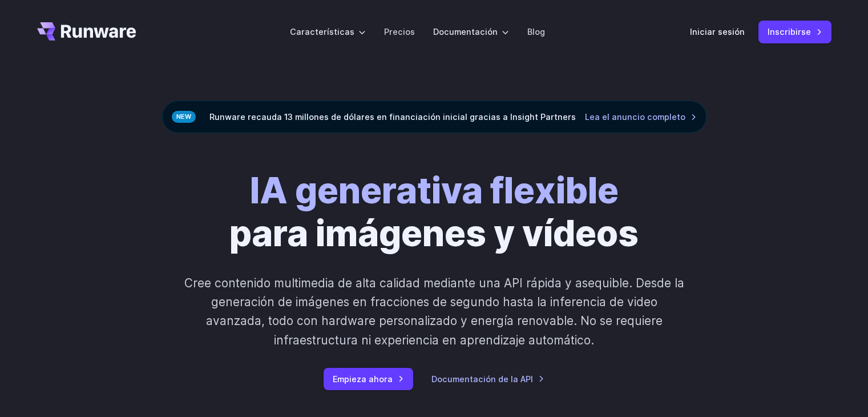 The image size is (868, 417). I want to click on font: Características, so click(322, 31).